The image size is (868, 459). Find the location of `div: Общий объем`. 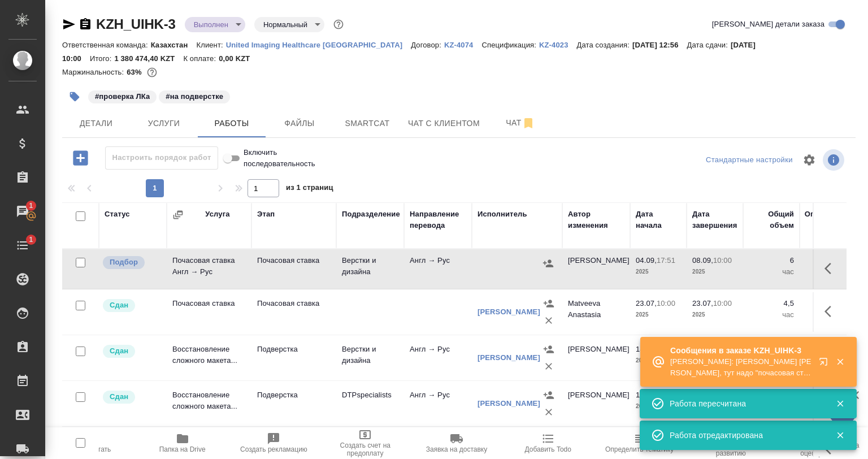

div: Общий объем is located at coordinates (771, 220).